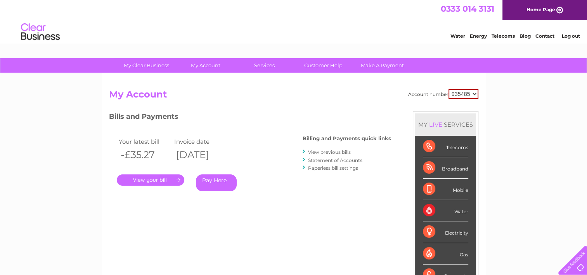 Image resolution: width=587 pixels, height=275 pixels. What do you see at coordinates (347, 138) in the screenshot?
I see `h4: Billing and Payments quick links` at bounding box center [347, 138].